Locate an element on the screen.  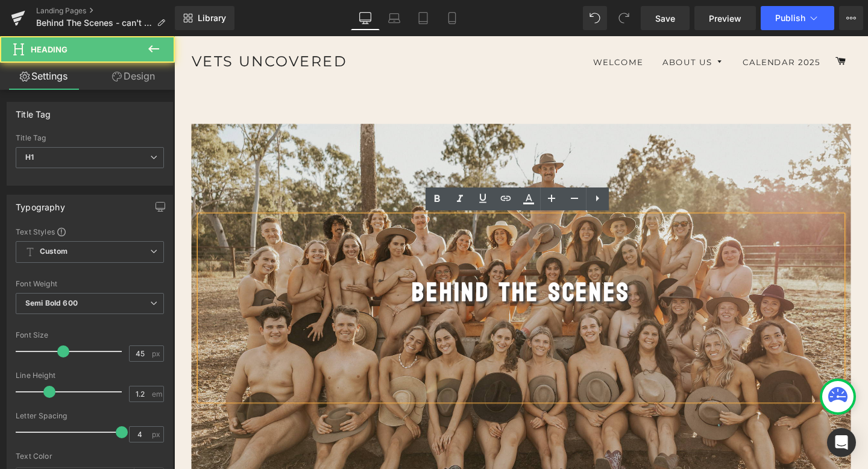
span: Publish is located at coordinates (790, 18).